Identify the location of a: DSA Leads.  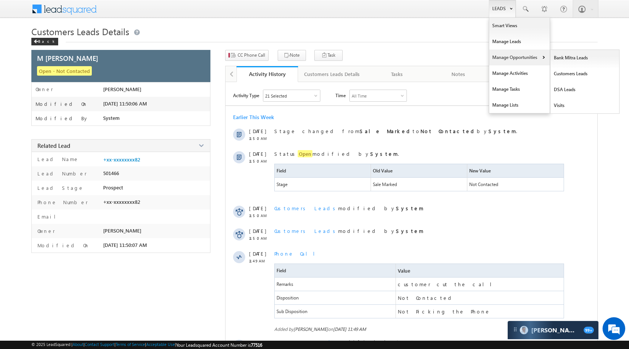
(585, 90).